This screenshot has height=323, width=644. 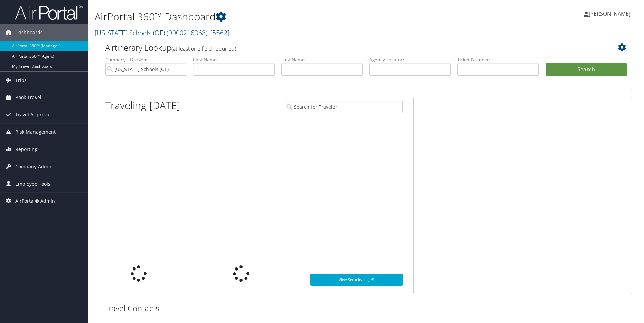 I want to click on span: AirPortal® Admin, so click(x=35, y=201).